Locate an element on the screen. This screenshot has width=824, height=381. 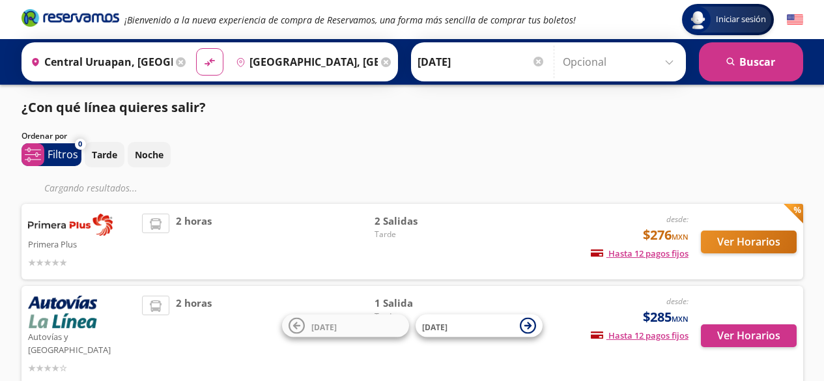
button: 0Filtros is located at coordinates (51, 154).